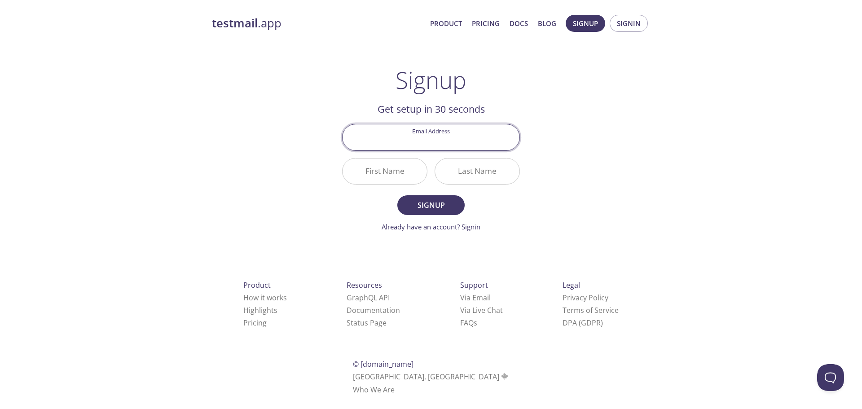  Describe the element at coordinates (481, 310) in the screenshot. I see `a: Via Live Chat` at that location.